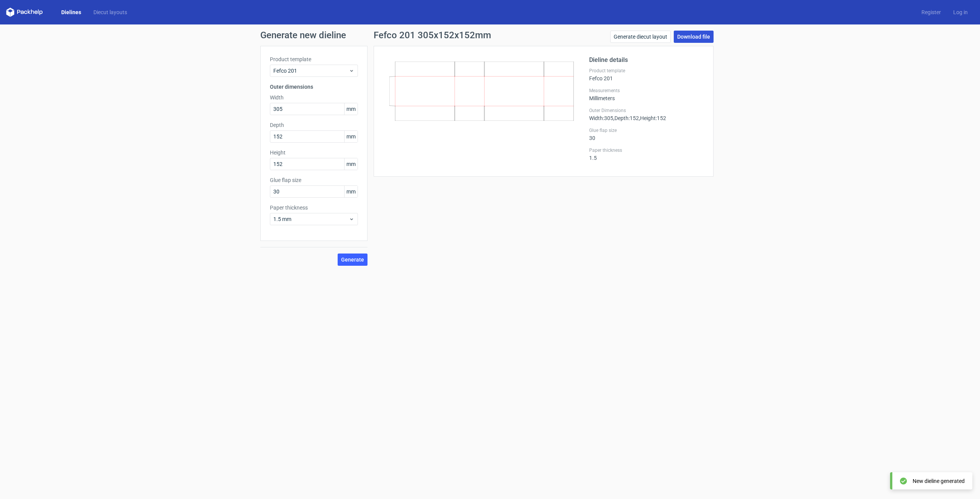 The height and width of the screenshot is (499, 980). What do you see at coordinates (646, 110) in the screenshot?
I see `label: Outer Dimensions` at bounding box center [646, 110].